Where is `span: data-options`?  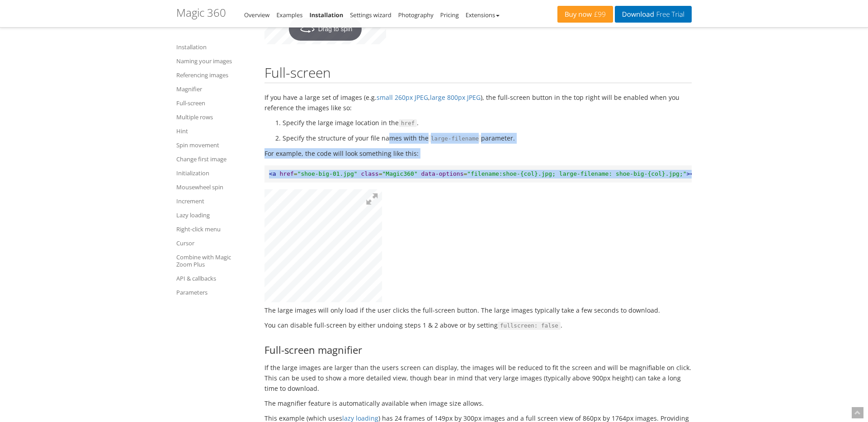
span: data-options is located at coordinates (442, 174).